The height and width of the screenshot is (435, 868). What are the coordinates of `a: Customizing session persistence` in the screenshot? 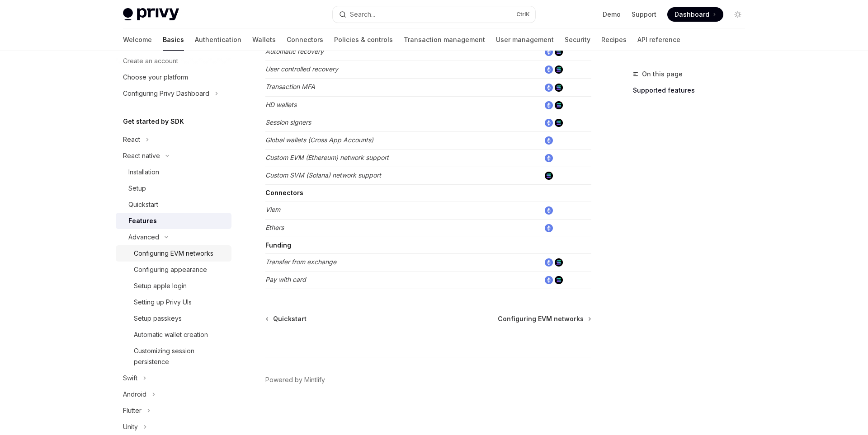 It's located at (173, 356).